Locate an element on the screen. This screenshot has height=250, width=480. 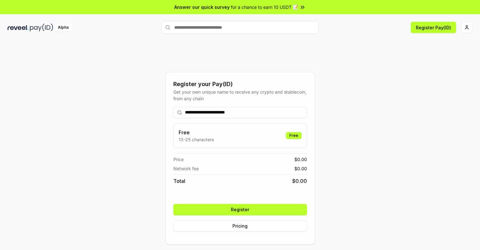
div: Register your Pay(ID) is located at coordinates (240, 84).